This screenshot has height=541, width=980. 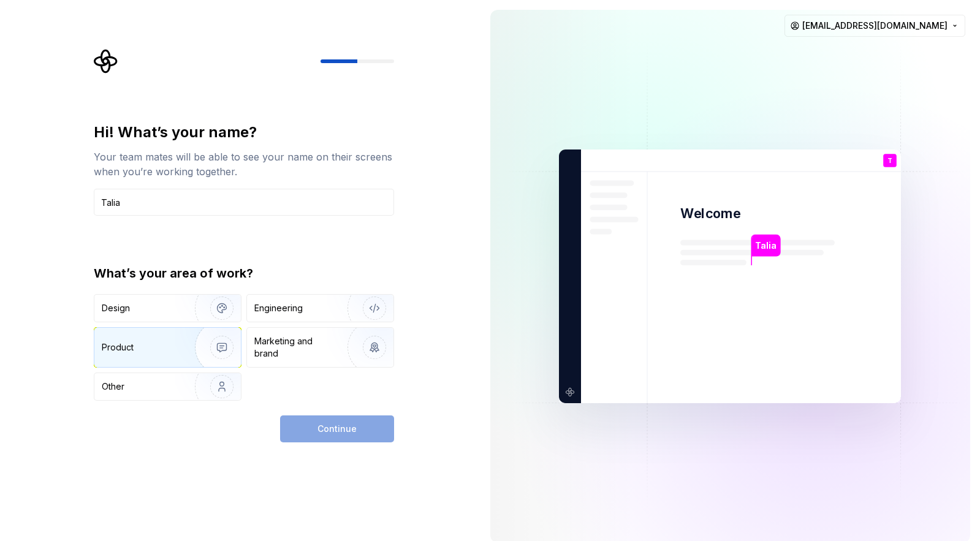 I want to click on div: Marketing and brand, so click(x=296, y=348).